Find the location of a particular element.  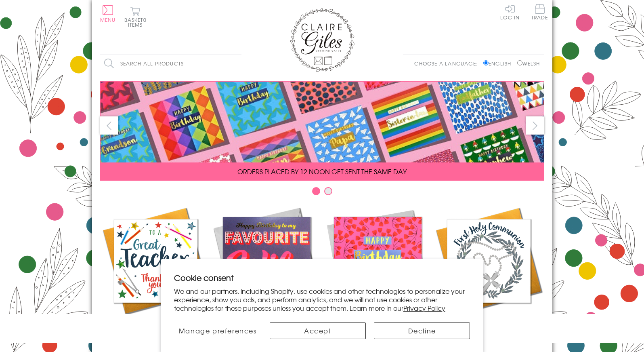

p: Choose a language: is located at coordinates (447, 63).